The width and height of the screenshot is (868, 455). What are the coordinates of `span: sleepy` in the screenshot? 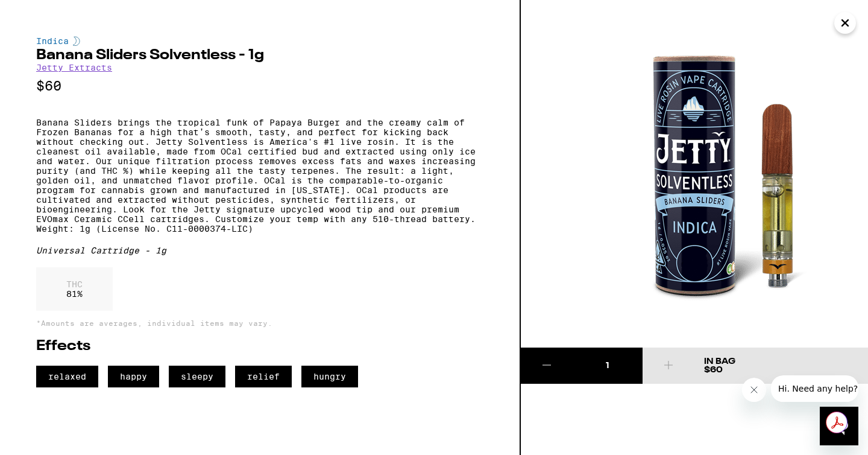 It's located at (197, 376).